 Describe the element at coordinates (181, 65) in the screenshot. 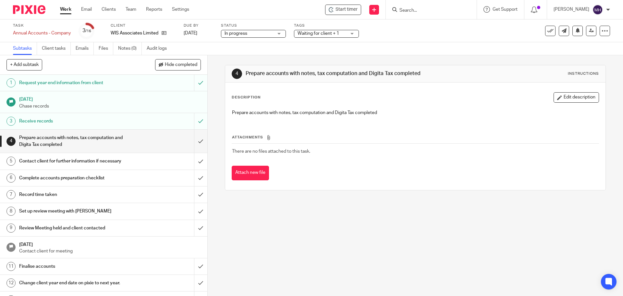

I see `span: Hide completed` at that location.